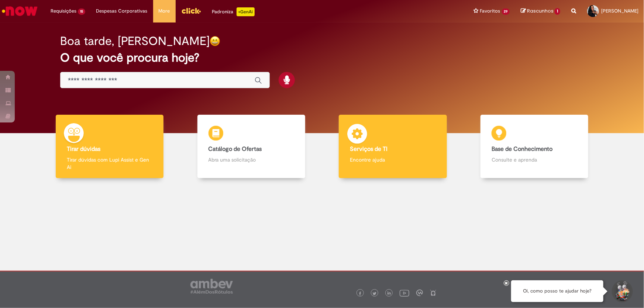 This screenshot has width=644, height=308. What do you see at coordinates (375, 294) in the screenshot?
I see `img: logo_footer_twitter.png` at bounding box center [375, 294].